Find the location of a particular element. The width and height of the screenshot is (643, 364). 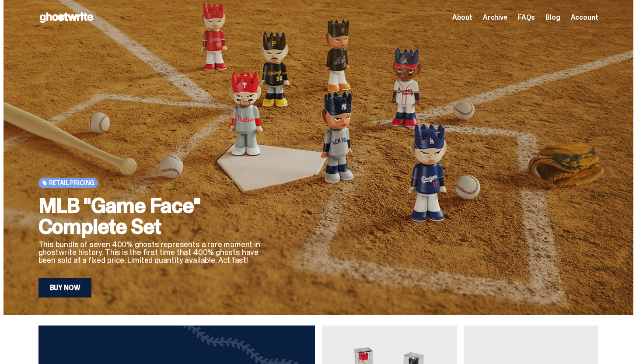

h2: MLB "Game Face" Complete Set is located at coordinates (152, 216).